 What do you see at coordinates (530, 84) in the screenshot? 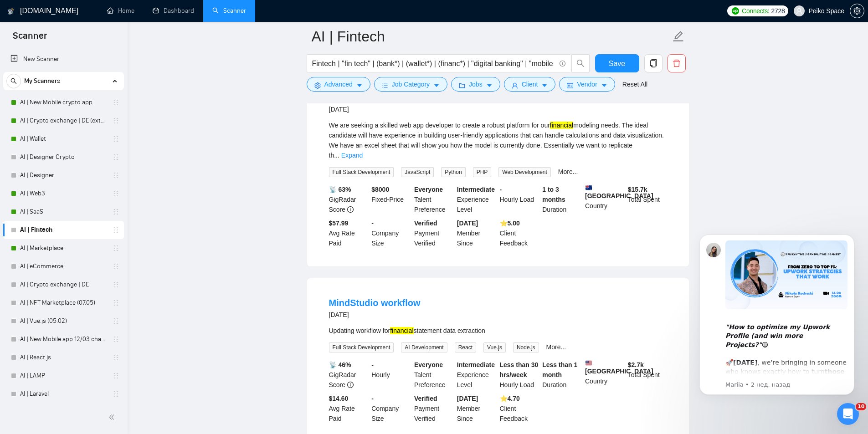
I see `span: Client` at bounding box center [530, 84].